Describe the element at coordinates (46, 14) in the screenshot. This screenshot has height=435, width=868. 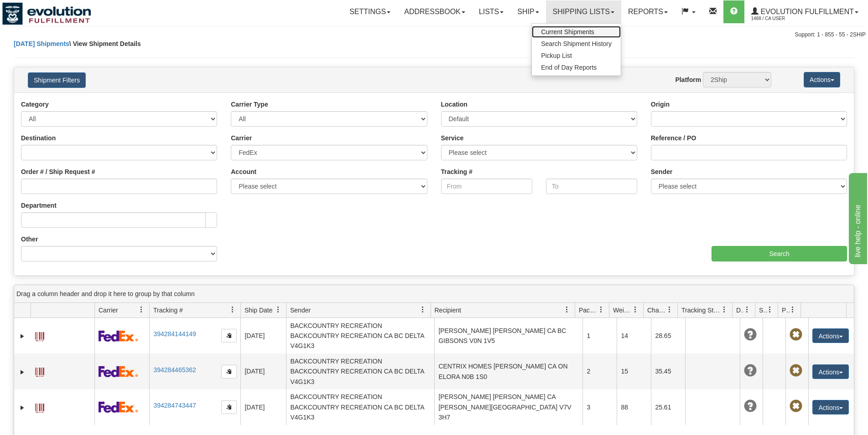
I see `img: logo1488.jpg` at that location.